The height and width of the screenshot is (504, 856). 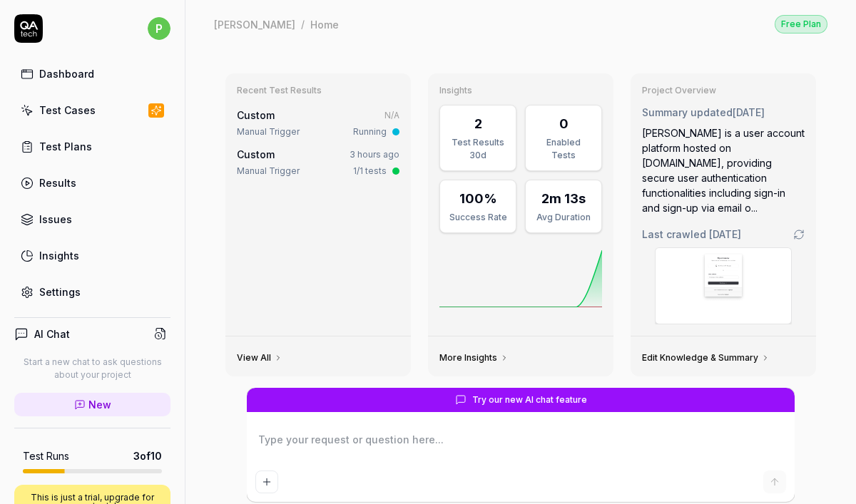 I want to click on h3: Project Overview, so click(x=723, y=91).